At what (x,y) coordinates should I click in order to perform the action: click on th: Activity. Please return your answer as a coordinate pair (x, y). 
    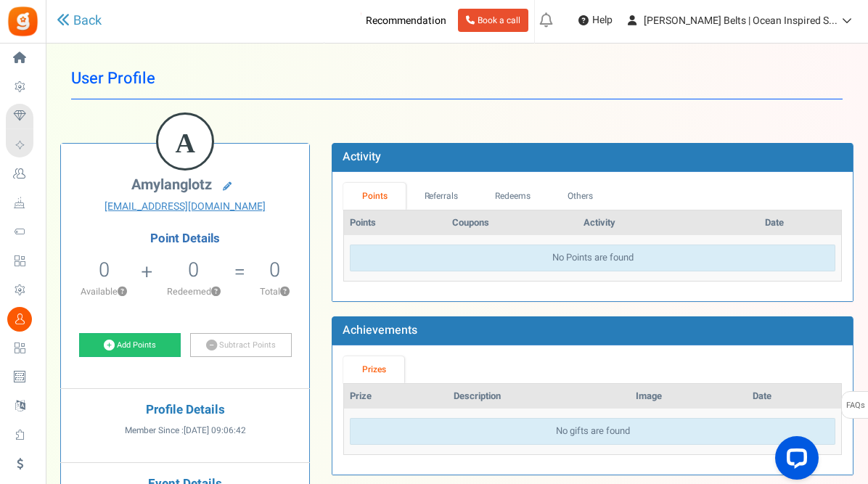
    Looking at the image, I should click on (668, 223).